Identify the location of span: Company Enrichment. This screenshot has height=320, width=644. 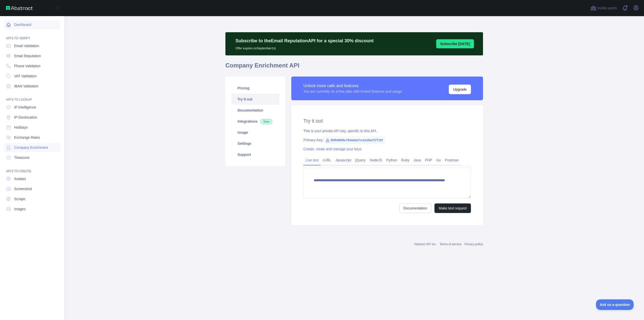
(31, 147).